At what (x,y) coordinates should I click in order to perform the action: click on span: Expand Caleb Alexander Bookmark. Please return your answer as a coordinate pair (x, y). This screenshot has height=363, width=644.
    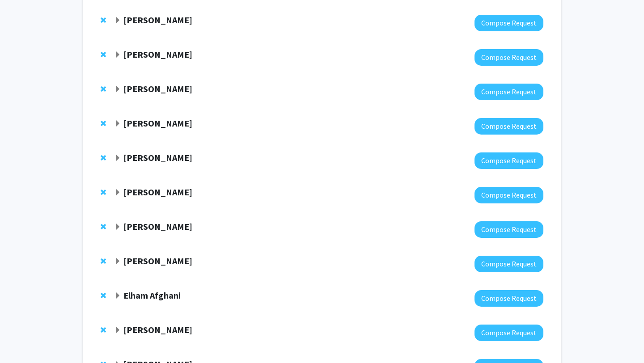
    Looking at the image, I should click on (117, 55).